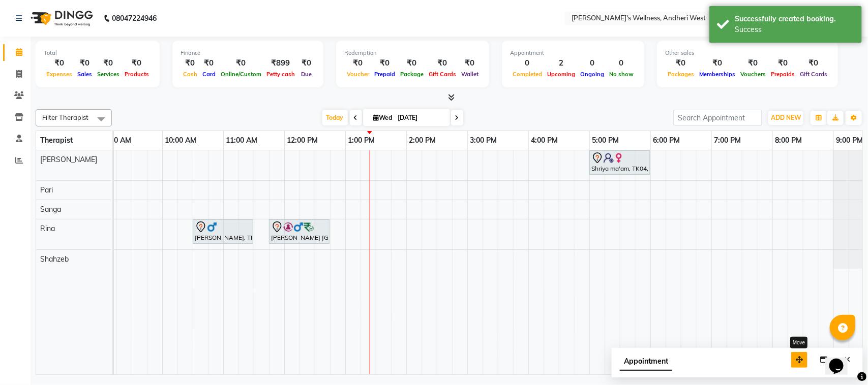 The height and width of the screenshot is (385, 868). I want to click on span: Prepaids, so click(783, 74).